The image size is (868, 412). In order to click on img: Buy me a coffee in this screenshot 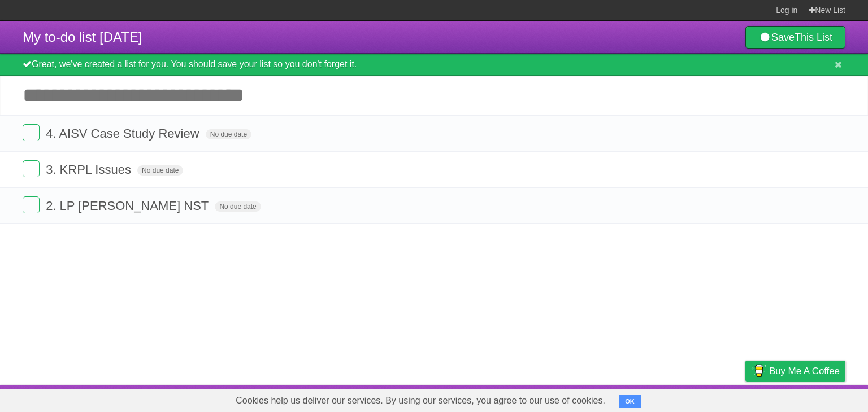, I will do `click(758, 371)`.